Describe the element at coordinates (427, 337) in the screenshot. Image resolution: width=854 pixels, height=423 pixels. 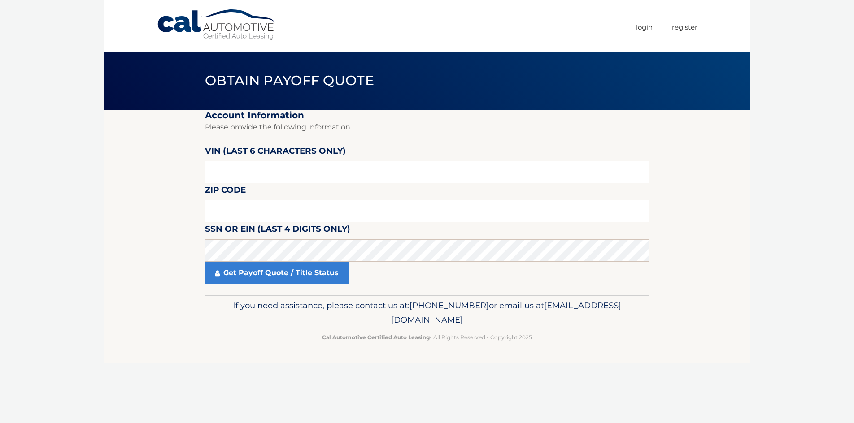
I see `p: - All Rights Reserved - Copyright 2025` at that location.